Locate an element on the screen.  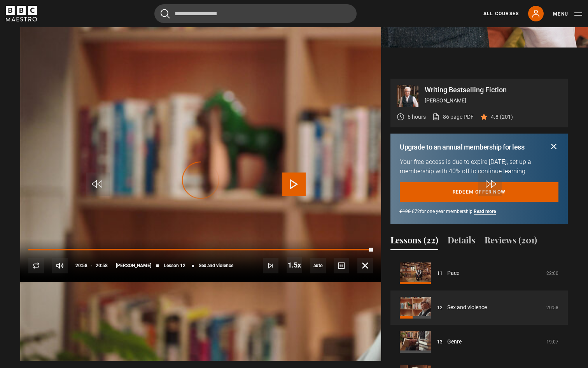
div: Progress Bar is located at coordinates (201, 250).